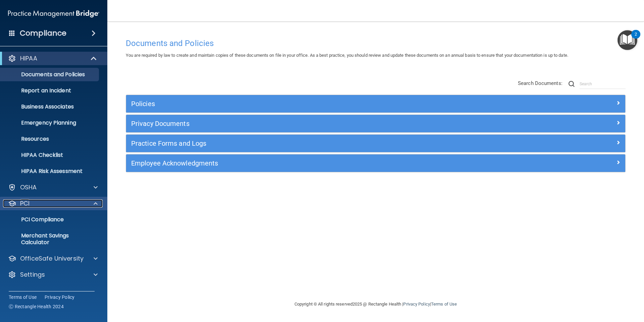 This screenshot has width=644, height=322. I want to click on img: ic-search.3b580494.png, so click(572, 84).